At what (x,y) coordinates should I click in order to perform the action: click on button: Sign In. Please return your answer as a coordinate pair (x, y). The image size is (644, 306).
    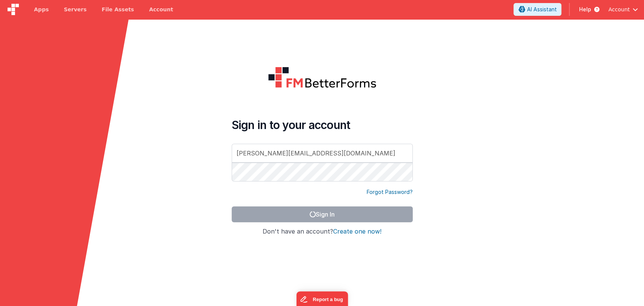
    Looking at the image, I should click on (322, 214).